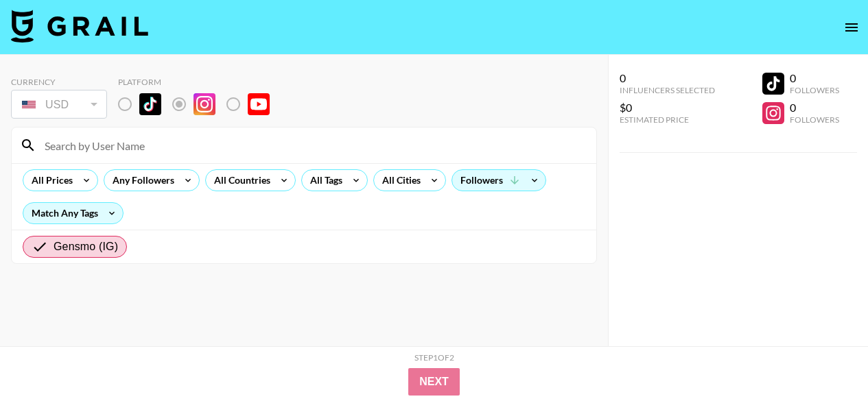 The width and height of the screenshot is (868, 401). I want to click on div: Match Any Tags, so click(73, 213).